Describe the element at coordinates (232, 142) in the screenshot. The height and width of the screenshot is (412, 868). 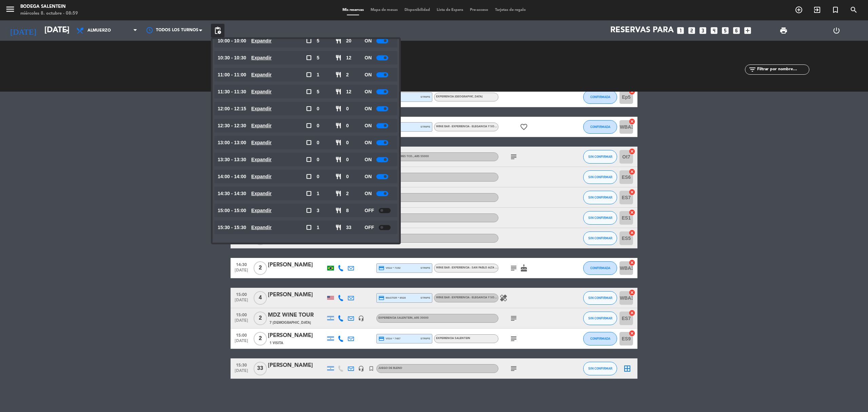
I see `span: 13:00 - 13:00` at that location.